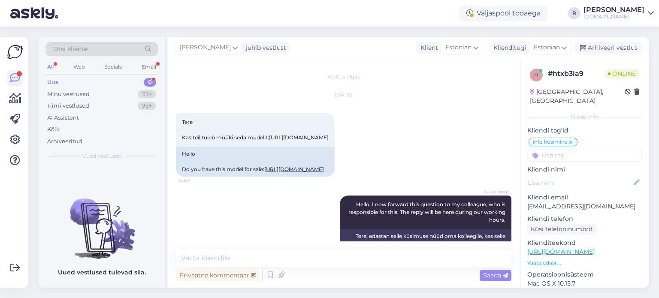  I want to click on span: 15:50, so click(194, 180).